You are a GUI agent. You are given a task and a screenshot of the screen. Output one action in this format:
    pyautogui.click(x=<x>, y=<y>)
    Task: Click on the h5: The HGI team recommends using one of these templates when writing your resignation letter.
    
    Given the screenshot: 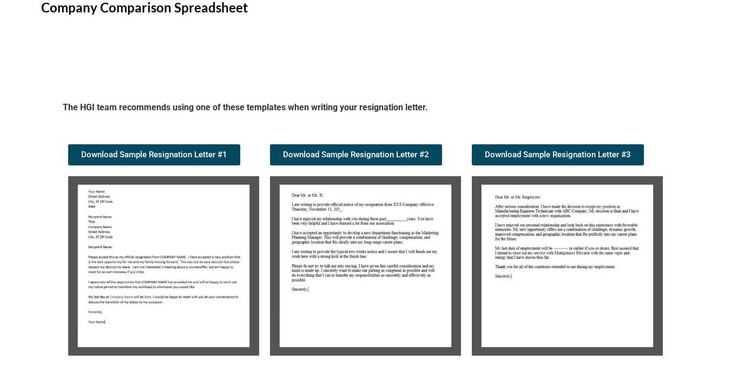 What is the action you would take?
    pyautogui.click(x=366, y=109)
    